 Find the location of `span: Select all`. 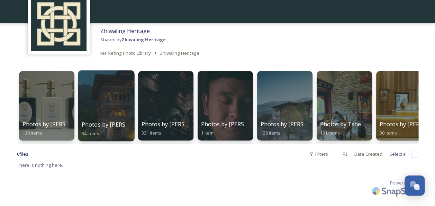

span: Select all is located at coordinates (399, 154).